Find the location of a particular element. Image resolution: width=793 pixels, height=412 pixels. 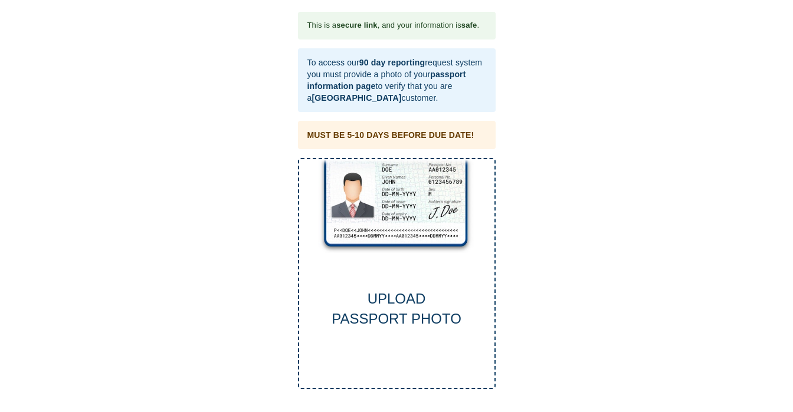

div: UPLOAD PASSPORT PHOTO is located at coordinates (396, 309).